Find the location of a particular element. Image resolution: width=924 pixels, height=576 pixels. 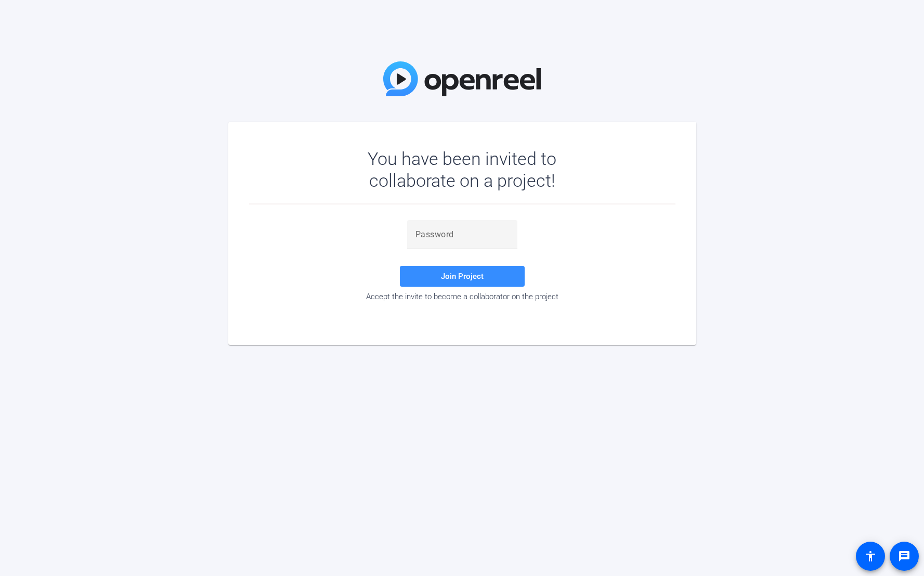

button: Join Project is located at coordinates (462, 276).